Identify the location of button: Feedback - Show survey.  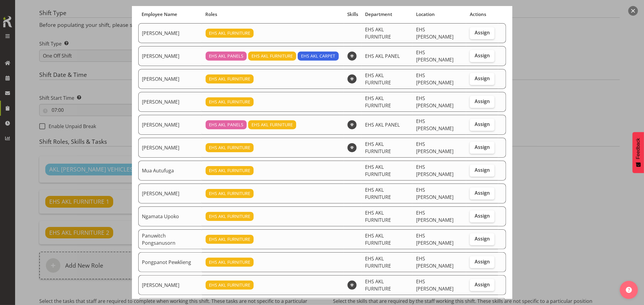
(638, 152).